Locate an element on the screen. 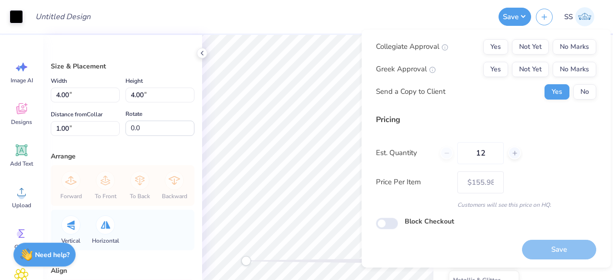  button: No is located at coordinates (584, 92).